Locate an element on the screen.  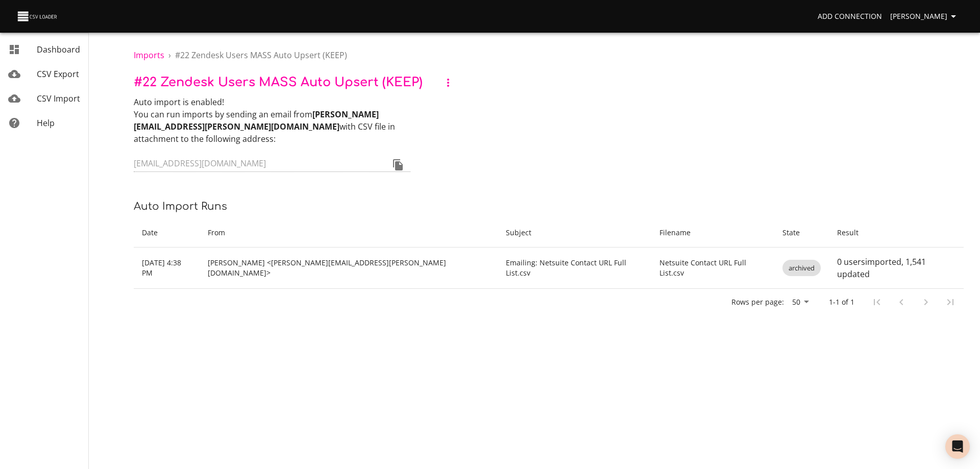
p: Auto import is enabled! You can run imports by sending an email from with CSV file in attachment ... is located at coordinates (272, 120).